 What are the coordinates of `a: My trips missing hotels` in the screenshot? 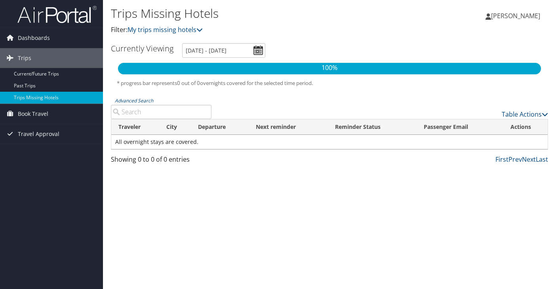 It's located at (165, 30).